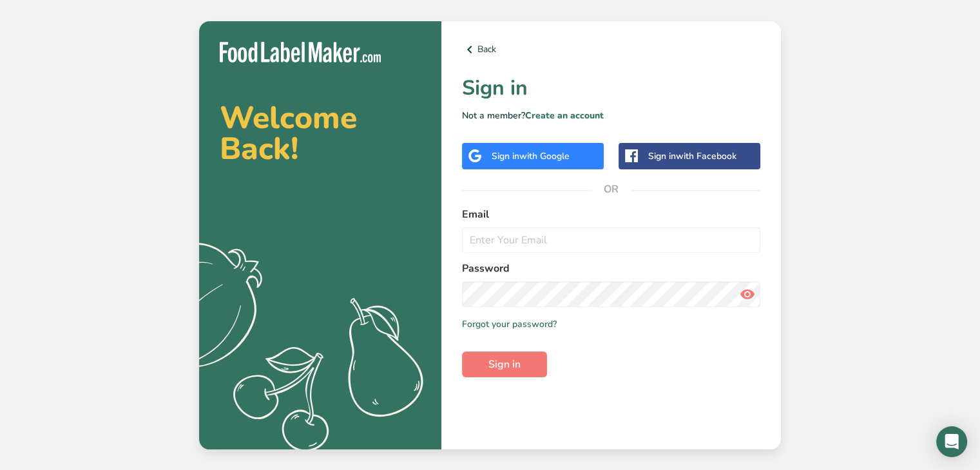 The width and height of the screenshot is (980, 470). I want to click on span: with Facebook, so click(706, 156).